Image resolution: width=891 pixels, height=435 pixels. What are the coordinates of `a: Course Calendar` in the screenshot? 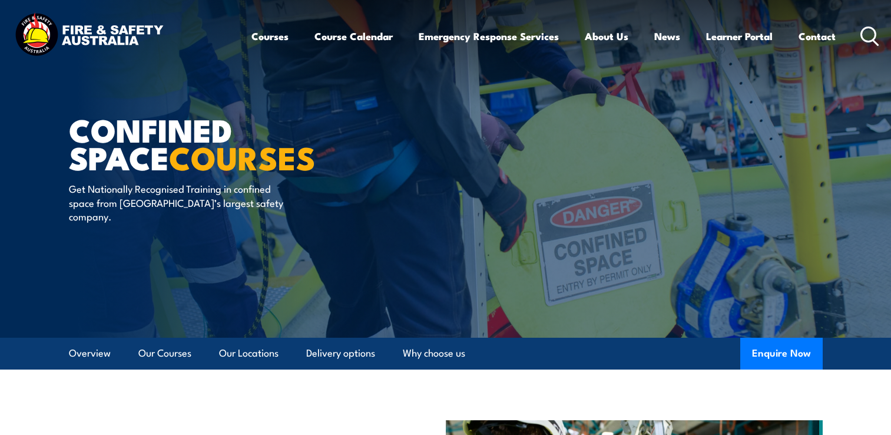 It's located at (353, 36).